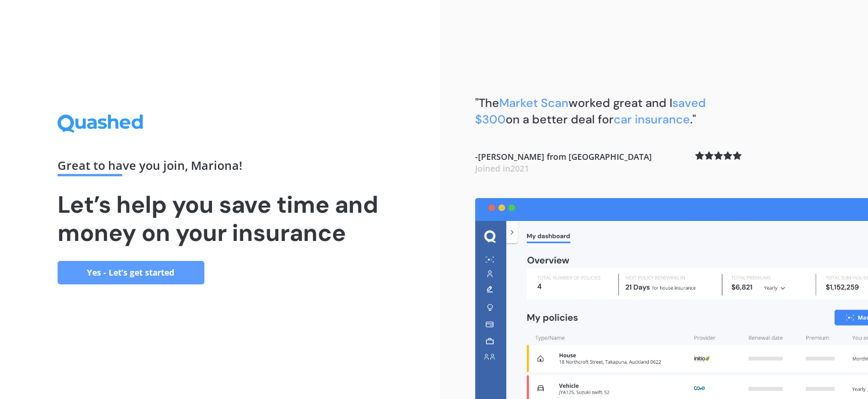  I want to click on b: "The worked great and I on a better deal for .", so click(590, 111).